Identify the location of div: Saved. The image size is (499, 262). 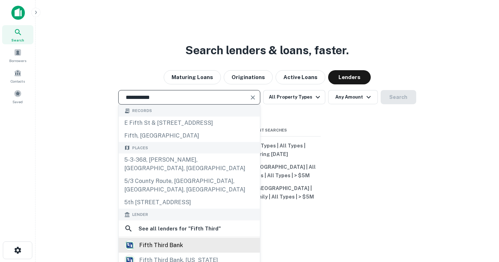
(18, 97).